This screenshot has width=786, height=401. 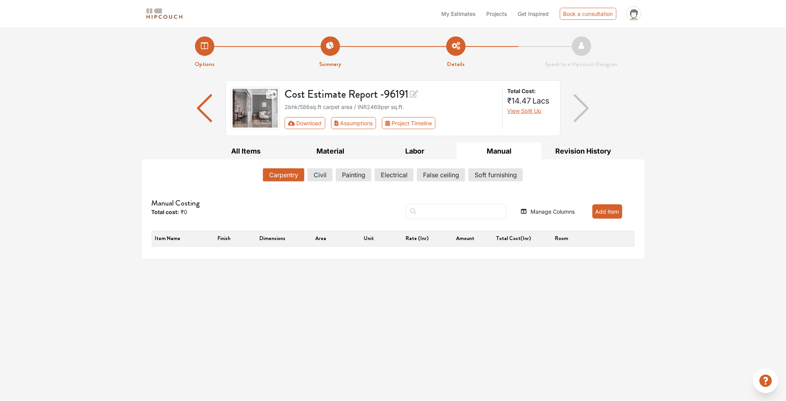 I want to click on button: Carpentry, so click(x=284, y=175).